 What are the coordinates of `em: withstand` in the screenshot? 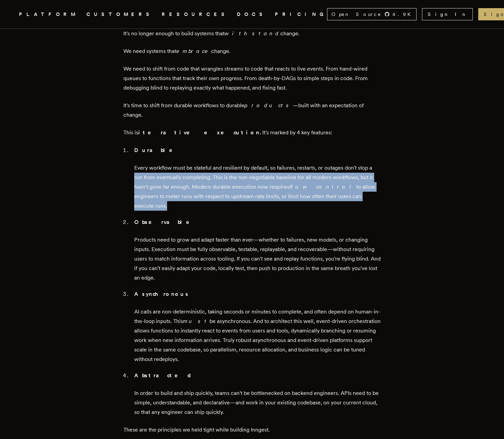 It's located at (252, 33).